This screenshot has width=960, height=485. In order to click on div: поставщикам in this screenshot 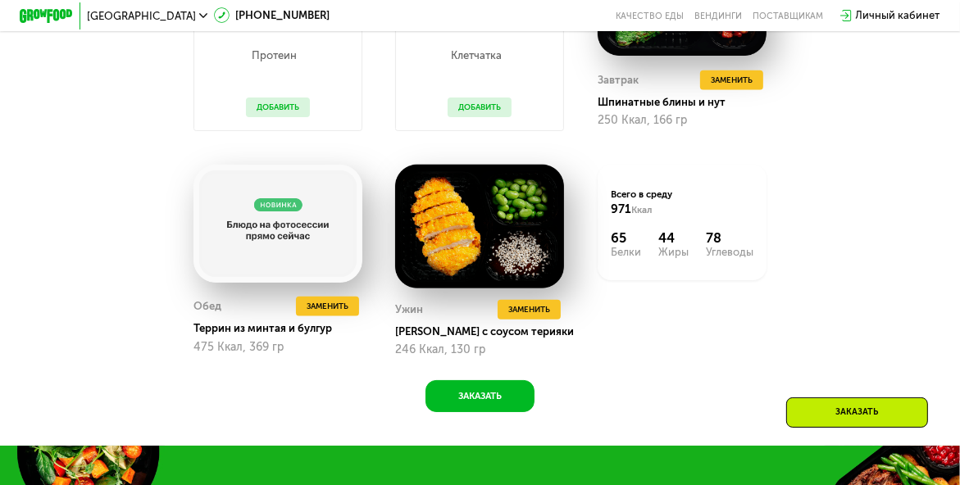, I will do `click(788, 16)`.